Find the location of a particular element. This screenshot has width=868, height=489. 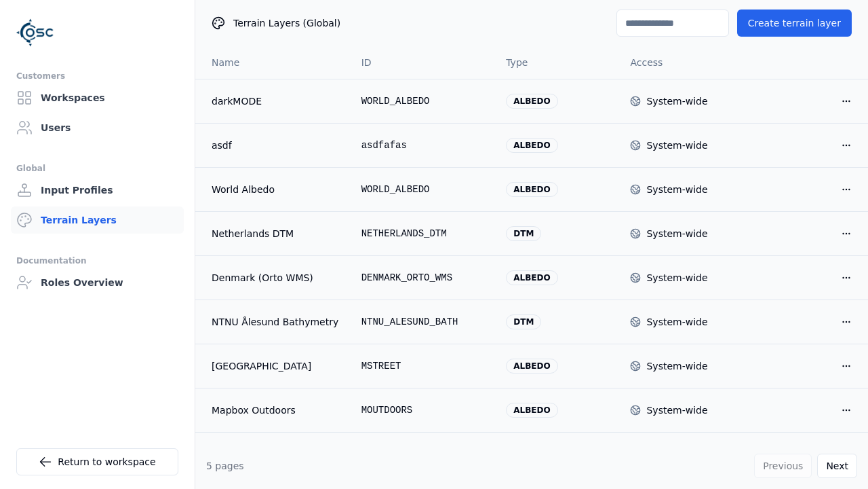

div: Documentation is located at coordinates (97, 261).